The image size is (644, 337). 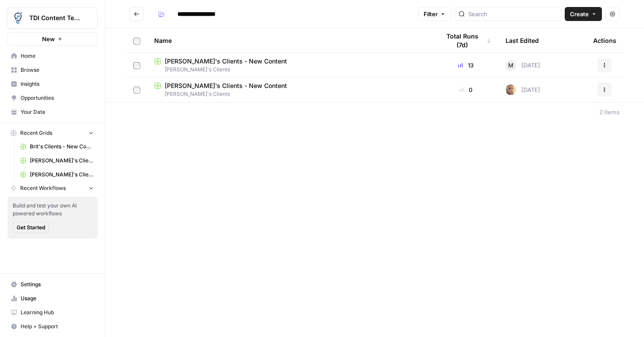 I want to click on span: Filter, so click(x=430, y=14).